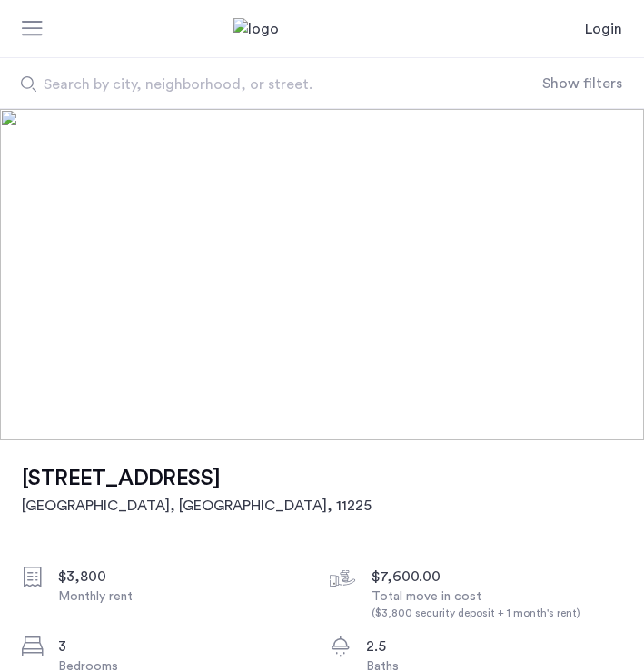  Describe the element at coordinates (186, 646) in the screenshot. I see `div: 3` at that location.